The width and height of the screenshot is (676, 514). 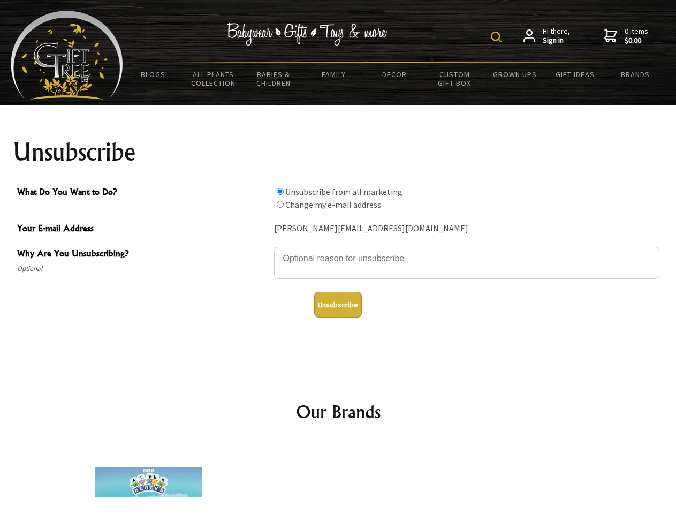 I want to click on textarea: Why Are You Unsubscribing?, so click(x=467, y=263).